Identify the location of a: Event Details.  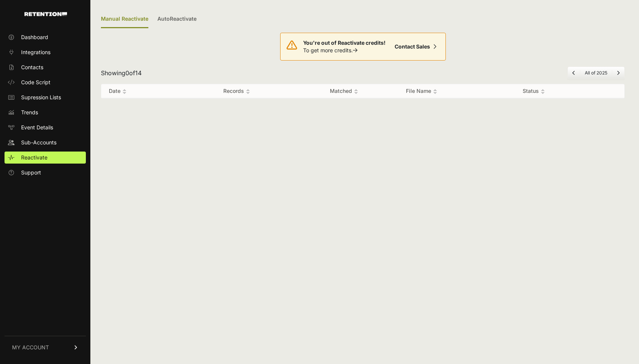
(45, 128).